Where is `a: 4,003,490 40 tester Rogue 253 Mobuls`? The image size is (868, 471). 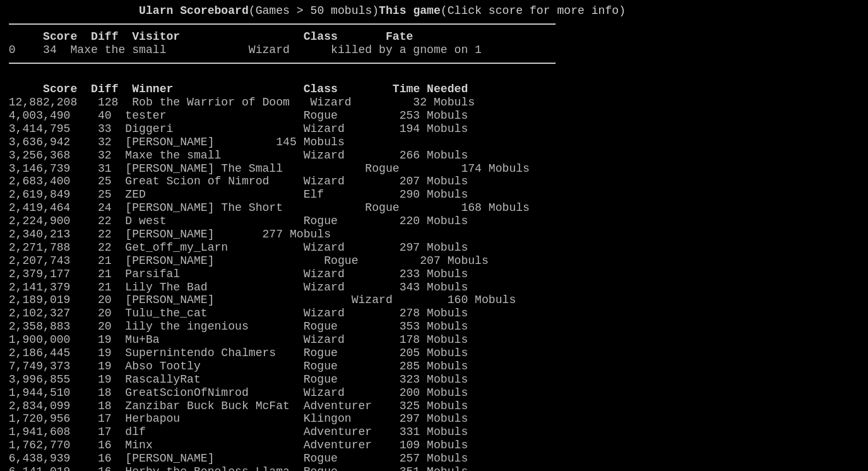
a: 4,003,490 40 tester Rogue 253 Mobuls is located at coordinates (239, 115).